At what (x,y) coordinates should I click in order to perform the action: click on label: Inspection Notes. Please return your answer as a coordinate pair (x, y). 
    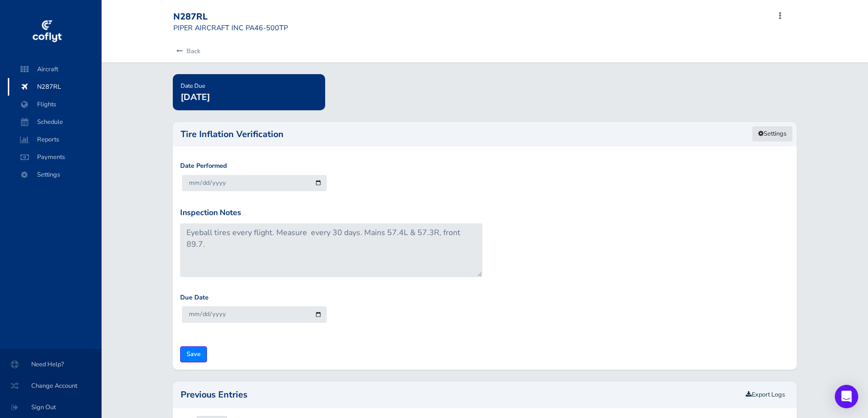
    Looking at the image, I should click on (210, 213).